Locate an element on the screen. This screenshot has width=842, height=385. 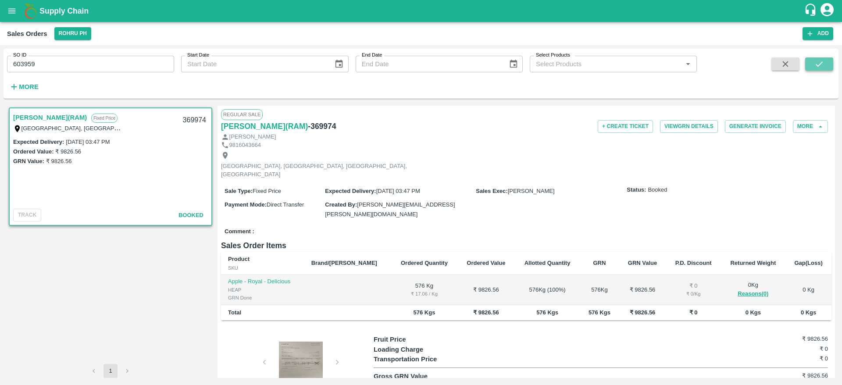
button: open drawer is located at coordinates (12, 11).